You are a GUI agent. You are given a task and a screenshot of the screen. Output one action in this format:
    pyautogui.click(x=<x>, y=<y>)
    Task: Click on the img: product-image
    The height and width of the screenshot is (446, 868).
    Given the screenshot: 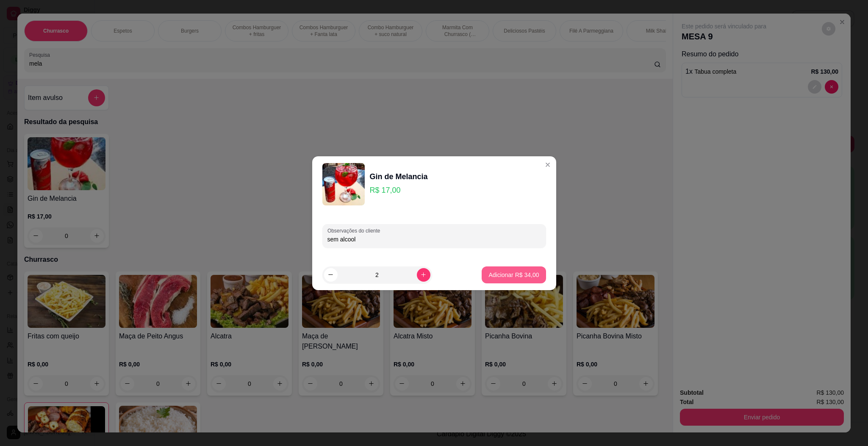 What is the action you would take?
    pyautogui.click(x=344, y=184)
    